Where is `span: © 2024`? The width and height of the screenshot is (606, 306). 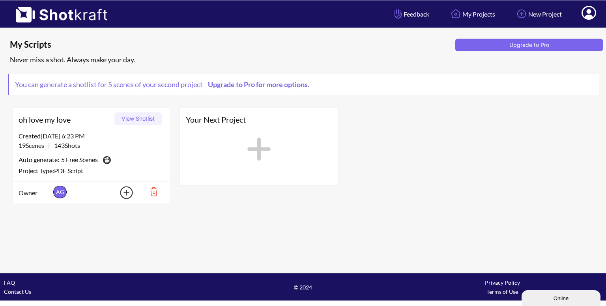
span: © 2024 is located at coordinates (302, 287).